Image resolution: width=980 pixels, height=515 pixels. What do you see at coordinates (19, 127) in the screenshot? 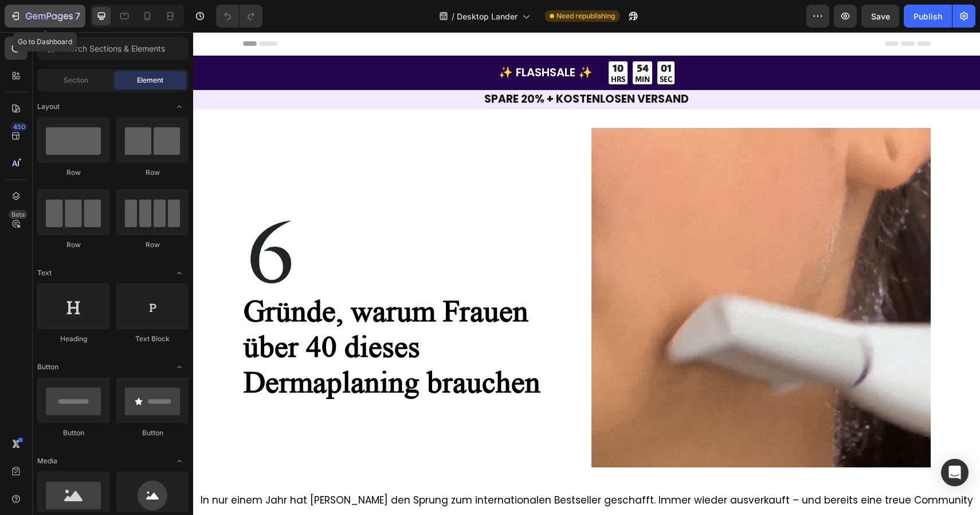
I see `div: 450` at bounding box center [19, 127].